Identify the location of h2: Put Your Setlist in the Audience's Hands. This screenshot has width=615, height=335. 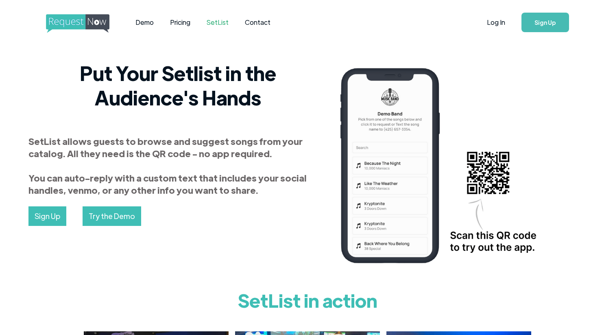
(178, 85).